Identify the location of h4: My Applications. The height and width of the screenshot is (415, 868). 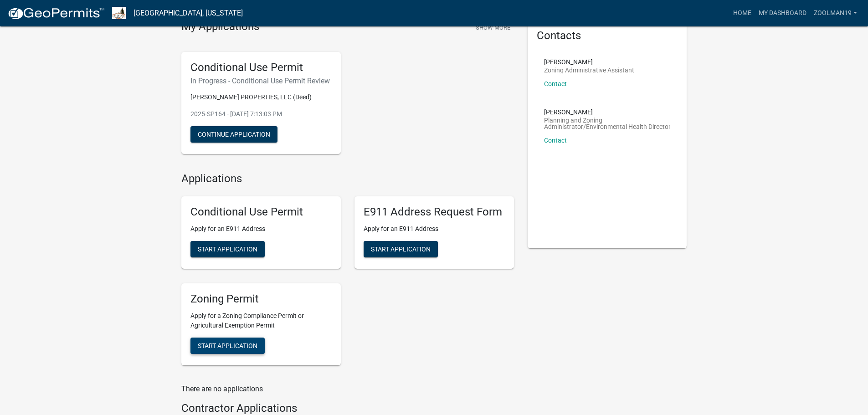
(220, 27).